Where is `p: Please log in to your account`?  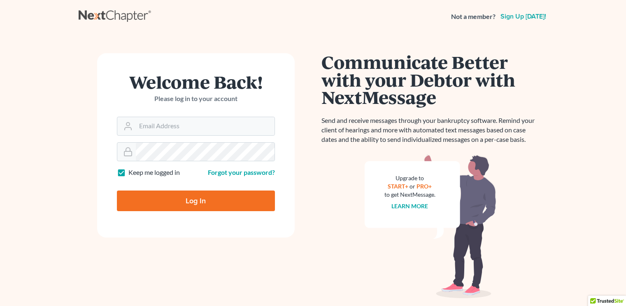 p: Please log in to your account is located at coordinates (196, 98).